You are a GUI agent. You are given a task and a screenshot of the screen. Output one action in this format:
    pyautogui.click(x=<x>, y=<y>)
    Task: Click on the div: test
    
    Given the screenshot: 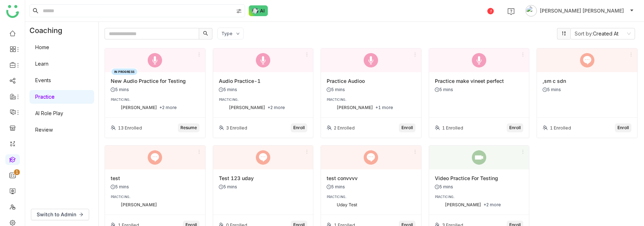 What is the action you would take?
    pyautogui.click(x=155, y=178)
    